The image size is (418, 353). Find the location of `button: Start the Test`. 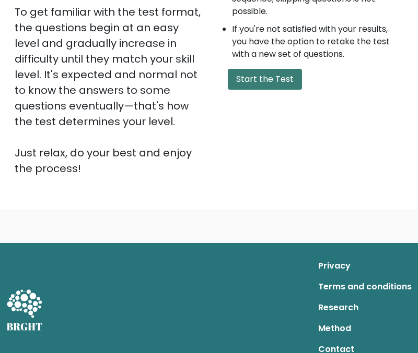

button: Start the Test is located at coordinates (265, 79).